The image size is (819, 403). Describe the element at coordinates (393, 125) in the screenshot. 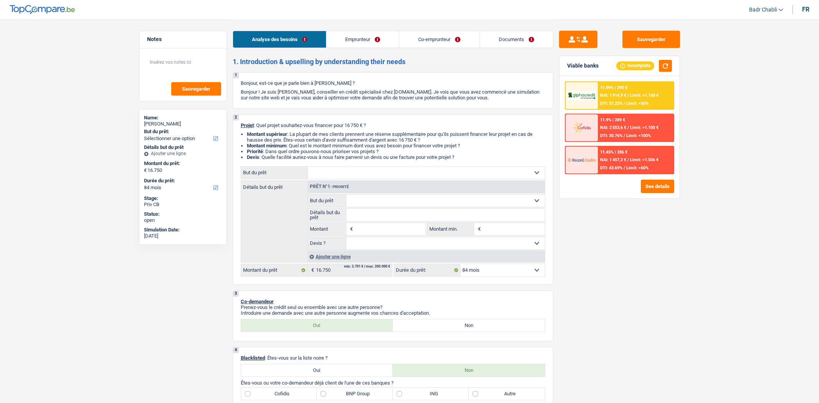

I see `p: : Quel projet souhaitez-vous financer pour 16 750 € ?` at that location.